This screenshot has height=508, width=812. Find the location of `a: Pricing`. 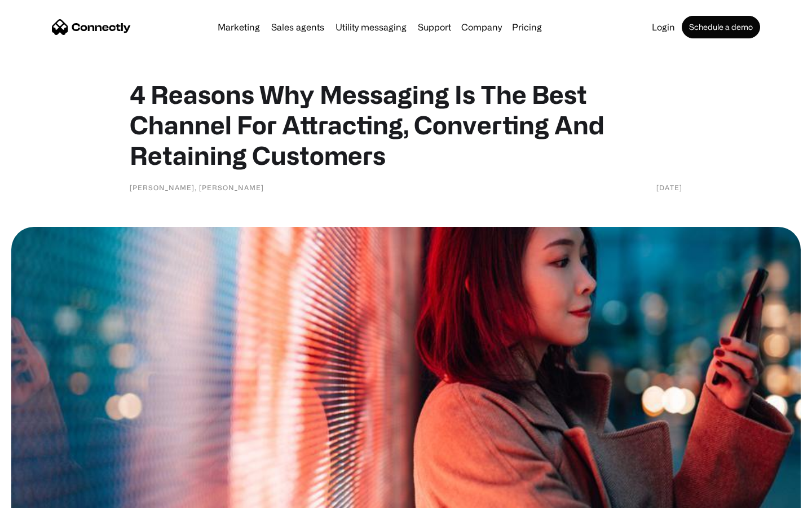

a: Pricing is located at coordinates (527, 27).